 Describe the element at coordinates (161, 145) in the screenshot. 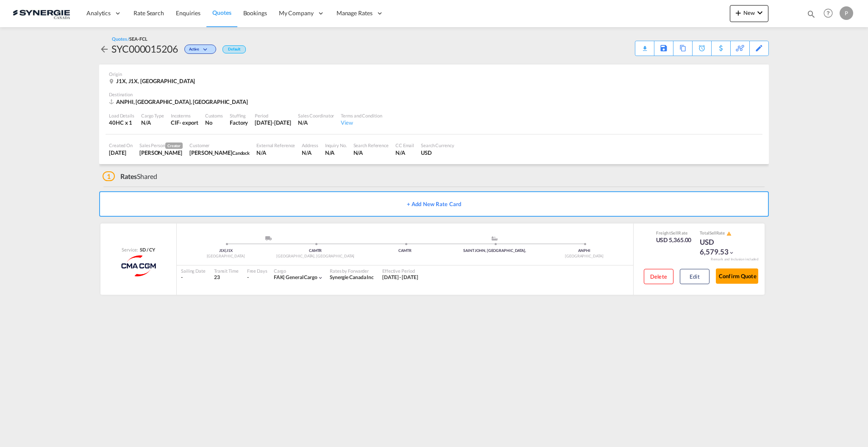

I see `div: Sales Person` at that location.